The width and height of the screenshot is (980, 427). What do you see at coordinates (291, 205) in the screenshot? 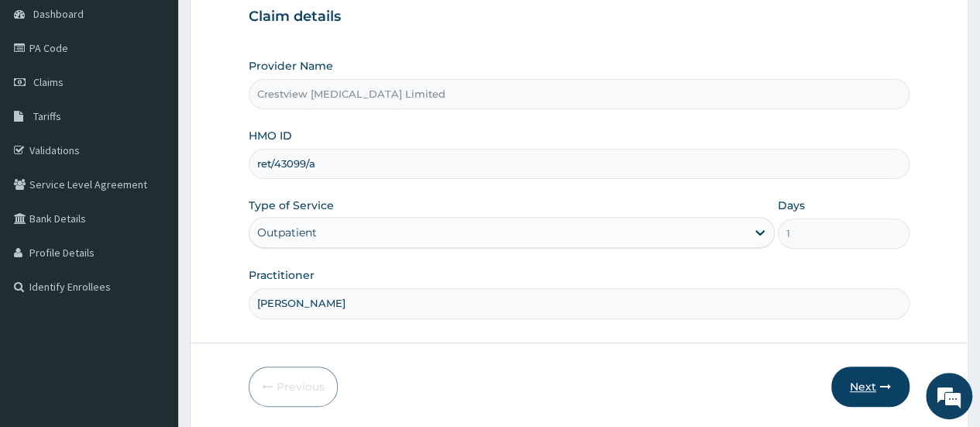
I see `label: Type of Service` at bounding box center [291, 205].